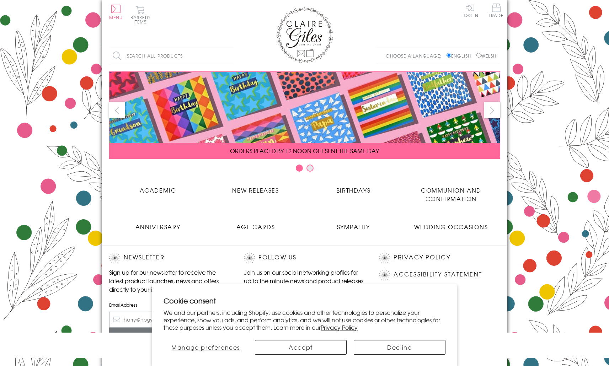  What do you see at coordinates (117, 110) in the screenshot?
I see `button: prev` at bounding box center [117, 110].